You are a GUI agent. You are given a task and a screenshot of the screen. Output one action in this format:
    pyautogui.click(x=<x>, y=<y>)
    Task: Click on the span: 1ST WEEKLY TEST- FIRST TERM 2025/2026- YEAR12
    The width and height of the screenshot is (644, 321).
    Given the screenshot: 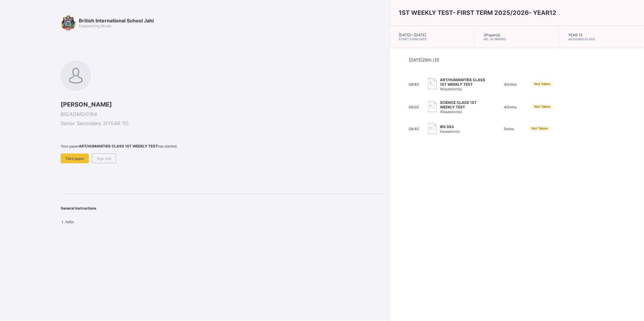 What is the action you would take?
    pyautogui.click(x=477, y=13)
    